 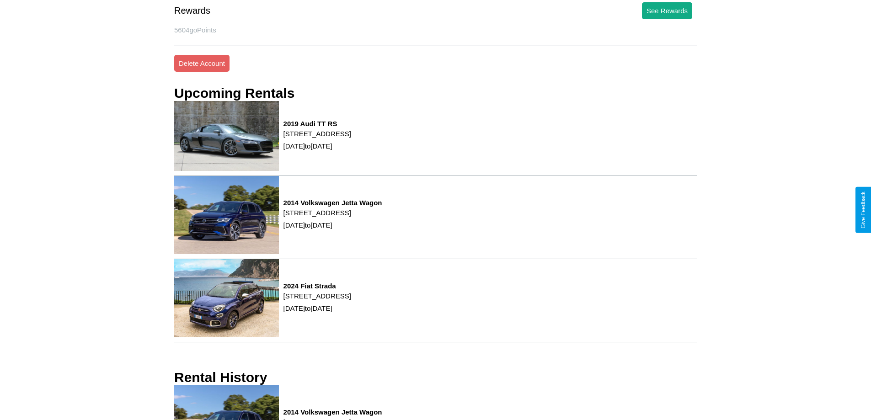 What do you see at coordinates (863, 210) in the screenshot?
I see `div: Give Feedback` at bounding box center [863, 210].